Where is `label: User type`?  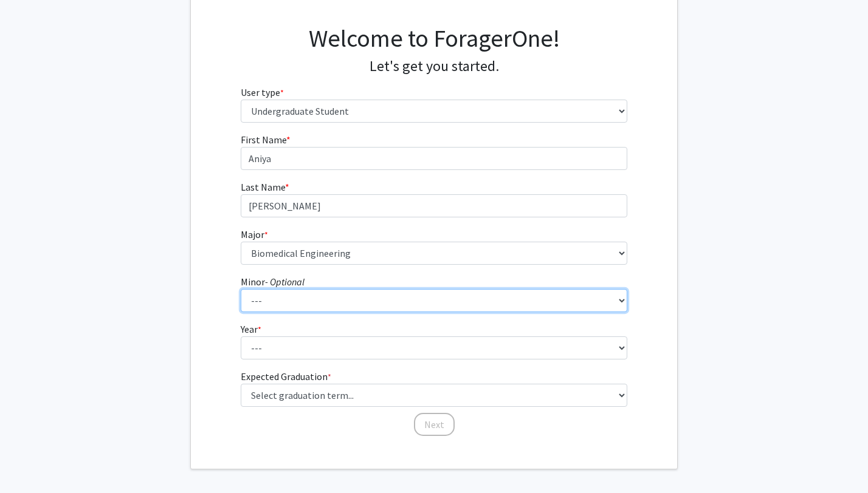 label: User type is located at coordinates (262, 93).